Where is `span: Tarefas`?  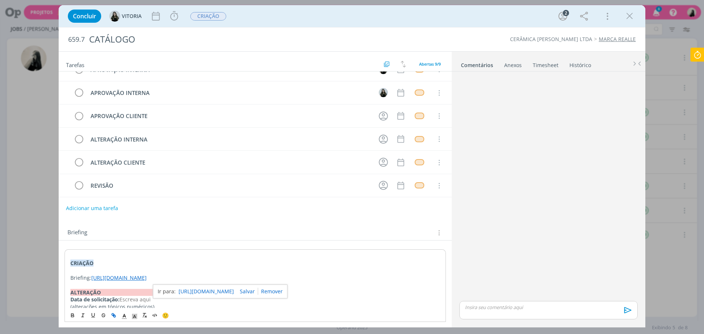
span: Tarefas is located at coordinates (75, 64).